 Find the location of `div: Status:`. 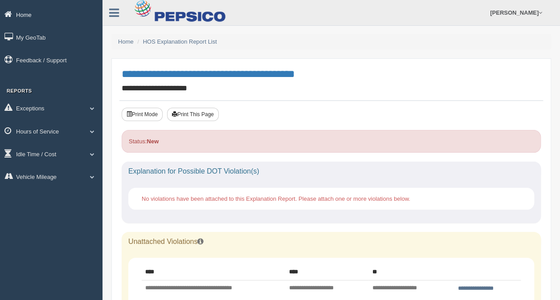

div: Status: is located at coordinates (331, 141).